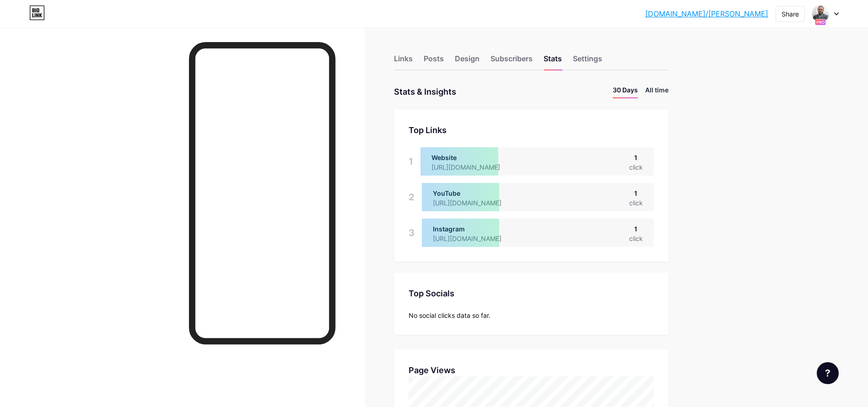  Describe the element at coordinates (467, 62) in the screenshot. I see `div: Design` at that location.